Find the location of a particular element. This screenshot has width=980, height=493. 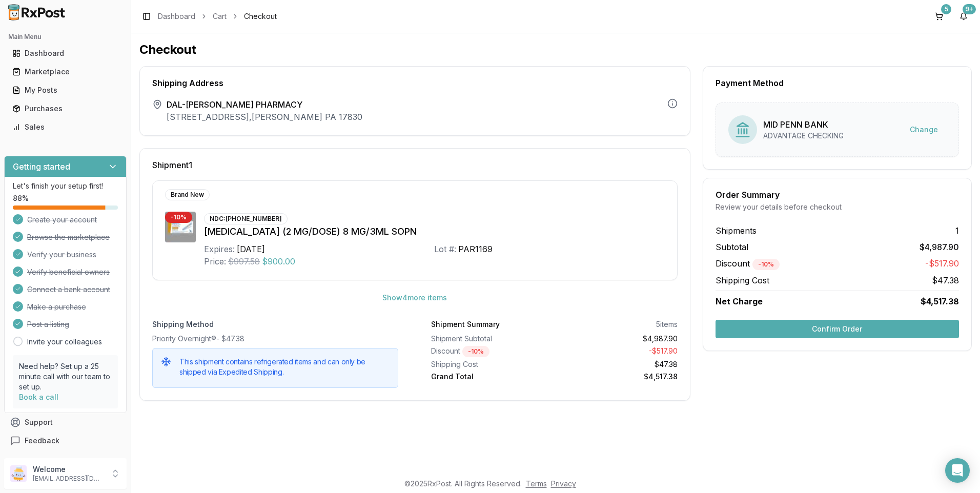

div: Marketplace is located at coordinates (65, 72).